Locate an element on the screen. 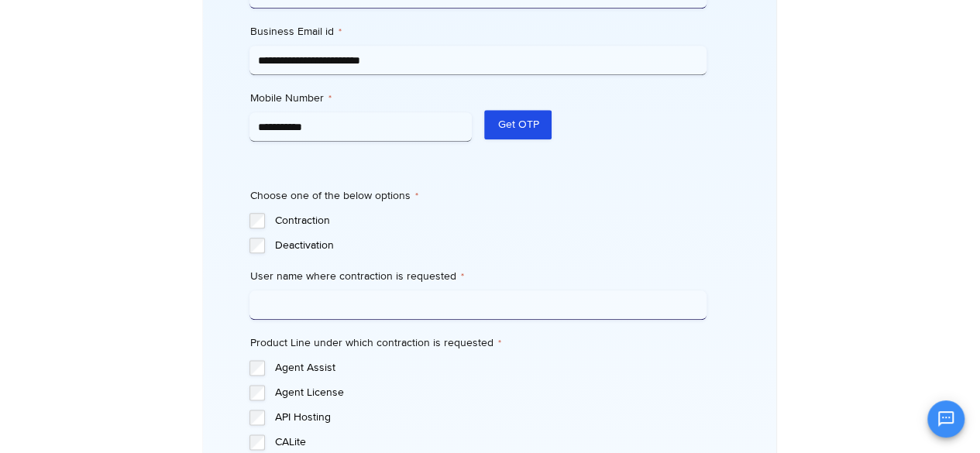 The height and width of the screenshot is (453, 980). label: API Hosting is located at coordinates (490, 418).